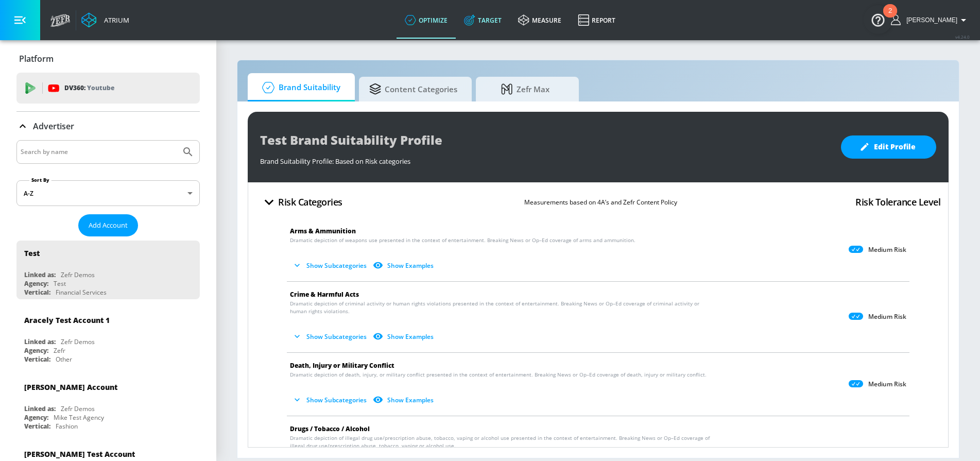 This screenshot has height=461, width=980. I want to click on span: Arms & Ammunition, so click(323, 230).